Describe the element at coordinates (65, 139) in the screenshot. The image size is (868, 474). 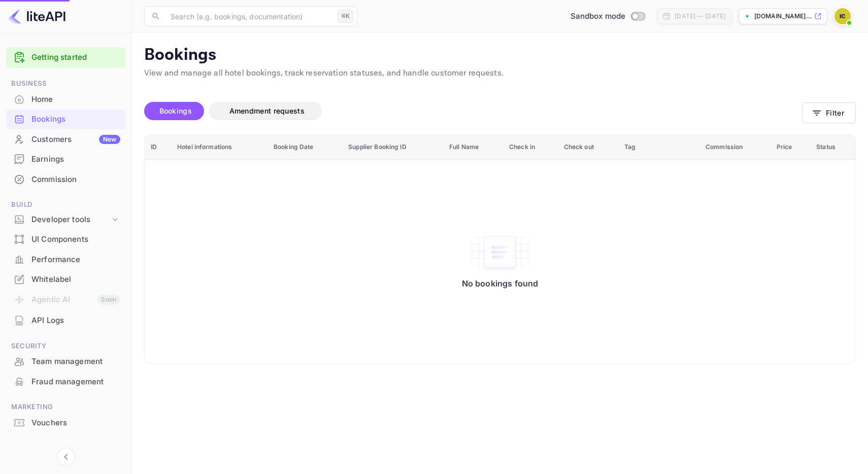
I see `a: CustomersNew` at that location.